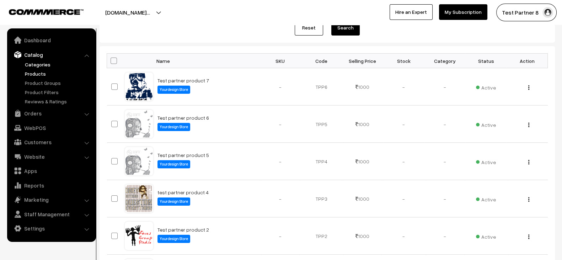 Image resolution: width=562 pixels, height=260 pixels. I want to click on a: Test partner product 6, so click(183, 118).